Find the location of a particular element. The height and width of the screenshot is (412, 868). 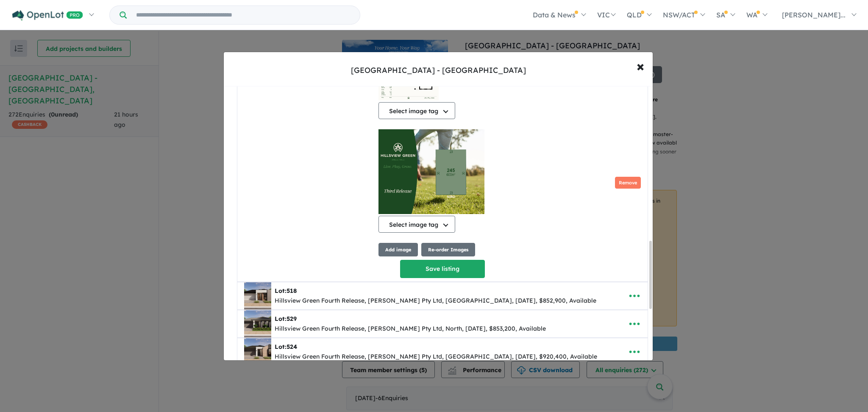

img: Hillsview Green Estate - Angle Vale - Lot 245 is located at coordinates (432, 171).